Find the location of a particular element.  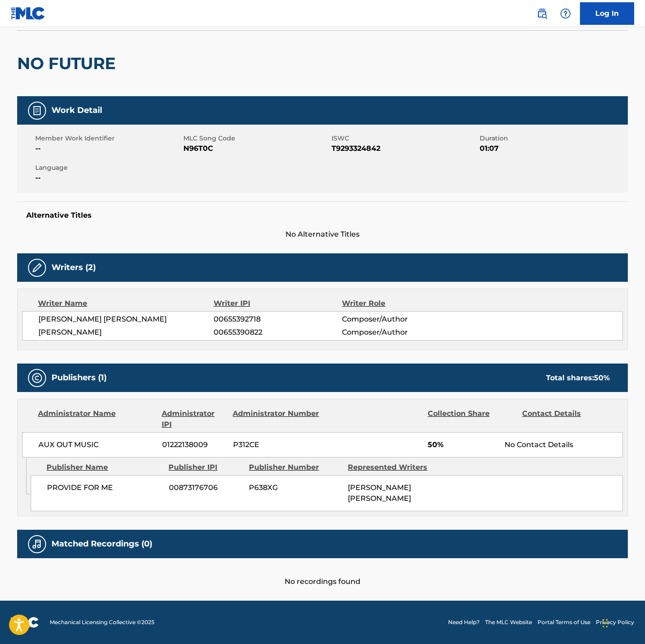

a: Need Help? is located at coordinates (464, 622).